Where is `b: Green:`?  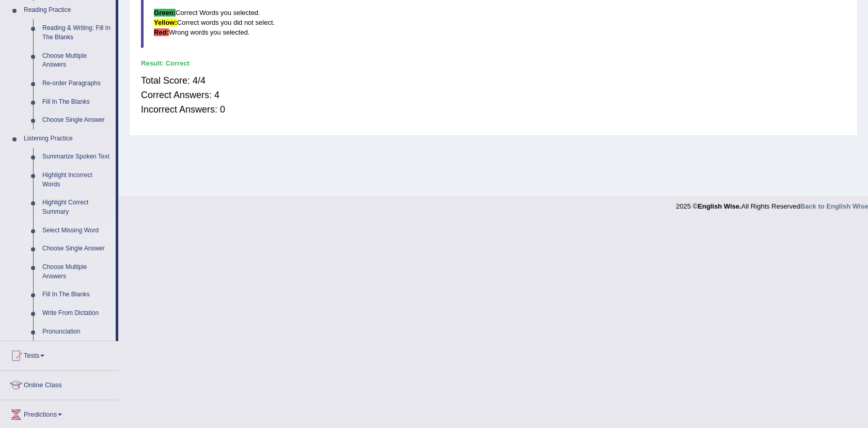 b: Green: is located at coordinates (165, 12).